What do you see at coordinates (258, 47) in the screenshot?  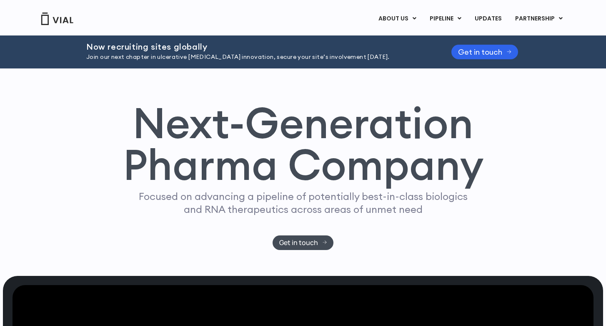 I see `h2: Now recruiting sites globally` at bounding box center [258, 47].